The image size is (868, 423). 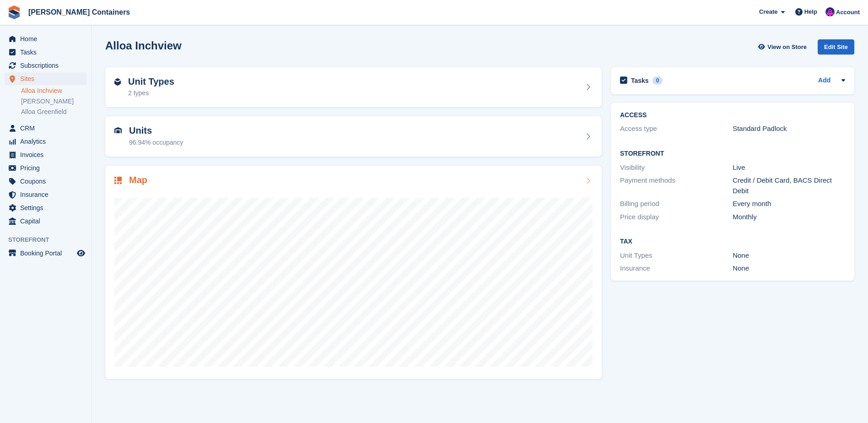 I want to click on span: Booking Portal, so click(x=48, y=253).